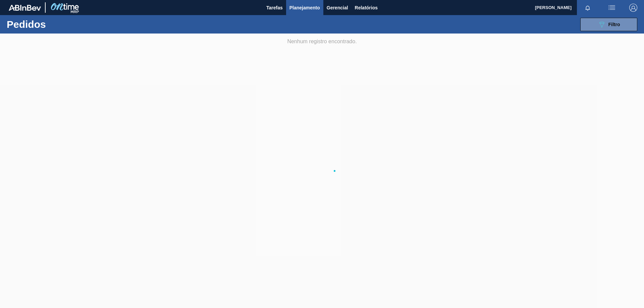  I want to click on span: Relatórios, so click(366, 8).